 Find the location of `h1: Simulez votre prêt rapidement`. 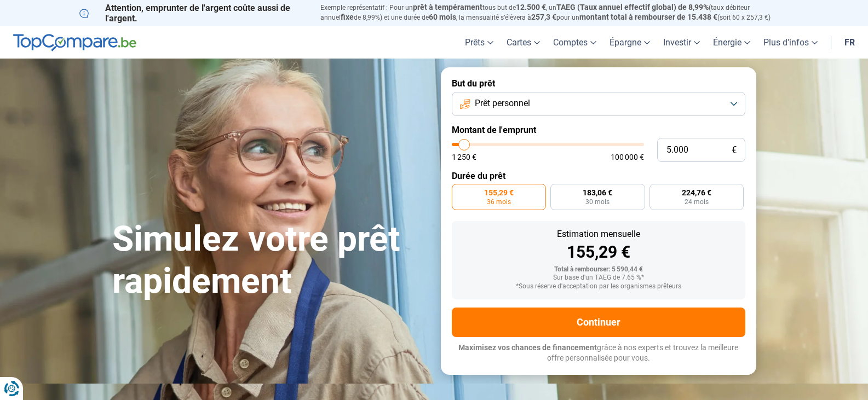

h1: Simulez votre prêt rapidement is located at coordinates (270, 260).